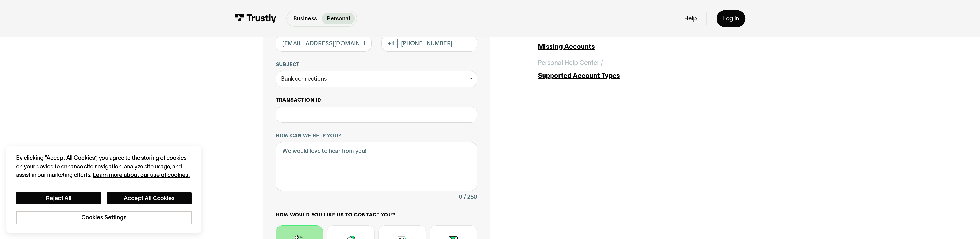 Image resolution: width=980 pixels, height=239 pixels. Describe the element at coordinates (141, 175) in the screenshot. I see `a: More information about your privacy, opens in a new tab` at that location.